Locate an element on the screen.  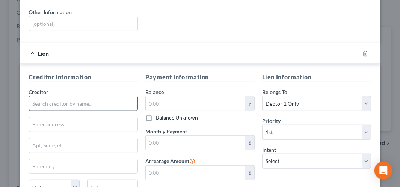
label: Intent is located at coordinates (269, 150).